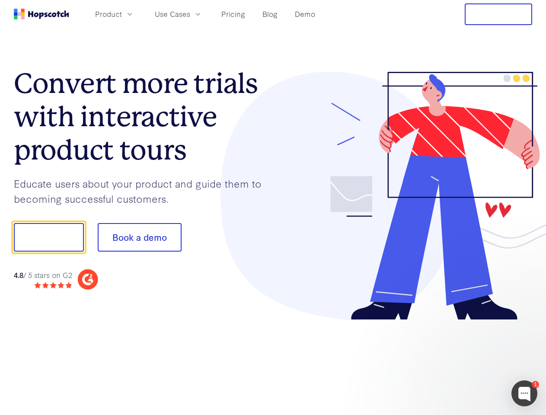 This screenshot has height=415, width=546. Describe the element at coordinates (270, 14) in the screenshot. I see `a: Blog` at that location.